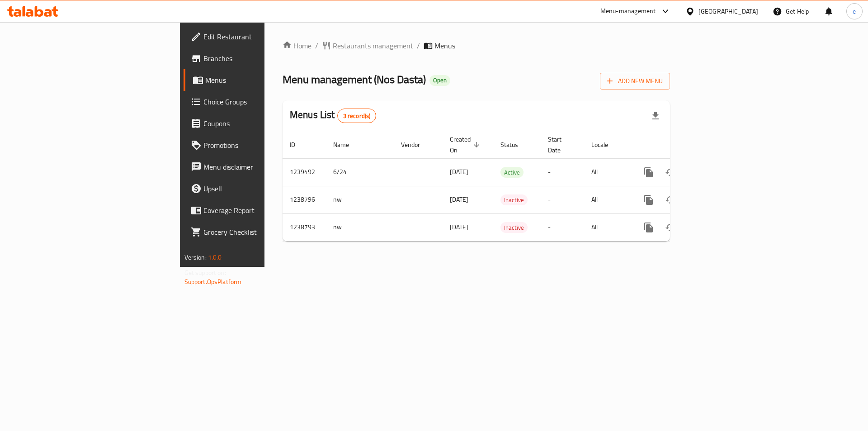 The image size is (868, 431). I want to click on span: Get support on:, so click(205, 273).